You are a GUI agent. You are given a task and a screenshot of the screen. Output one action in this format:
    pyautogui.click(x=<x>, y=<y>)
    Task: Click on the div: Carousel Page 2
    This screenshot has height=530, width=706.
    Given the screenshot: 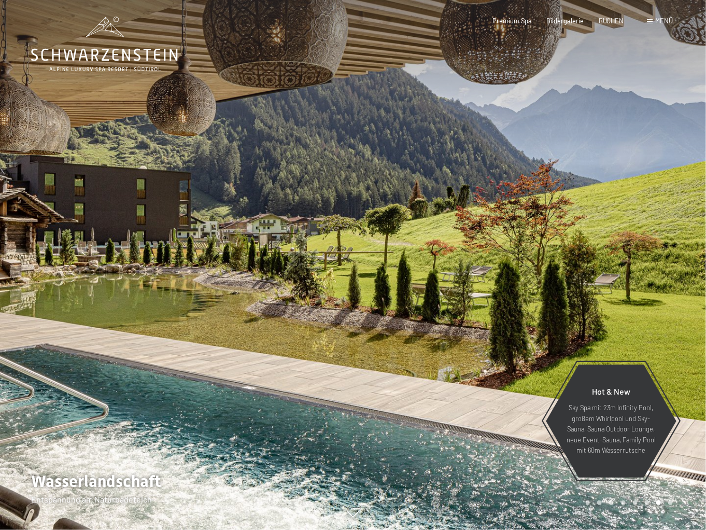 What is the action you would take?
    pyautogui.click(x=600, y=503)
    